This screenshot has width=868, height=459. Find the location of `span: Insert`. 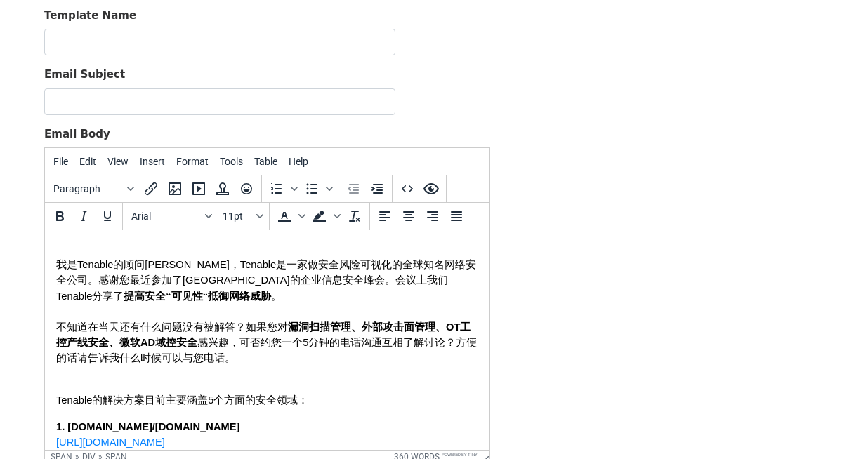

span: Insert is located at coordinates (152, 162).